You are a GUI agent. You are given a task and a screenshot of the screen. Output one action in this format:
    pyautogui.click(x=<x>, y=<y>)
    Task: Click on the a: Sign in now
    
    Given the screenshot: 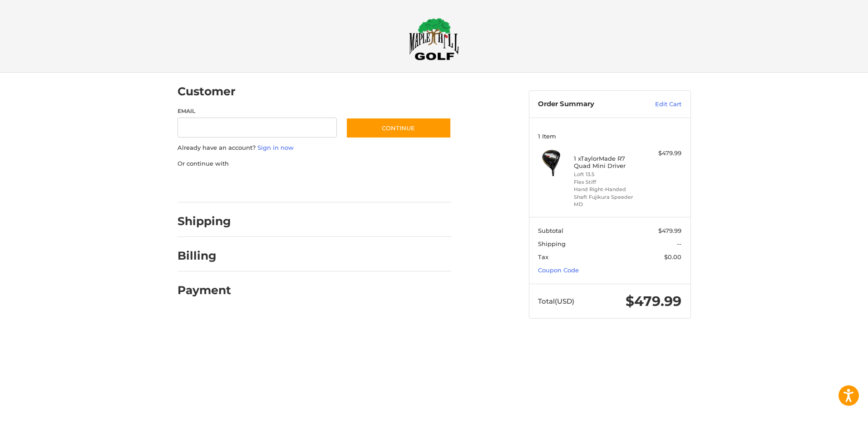 What is the action you would take?
    pyautogui.click(x=276, y=147)
    